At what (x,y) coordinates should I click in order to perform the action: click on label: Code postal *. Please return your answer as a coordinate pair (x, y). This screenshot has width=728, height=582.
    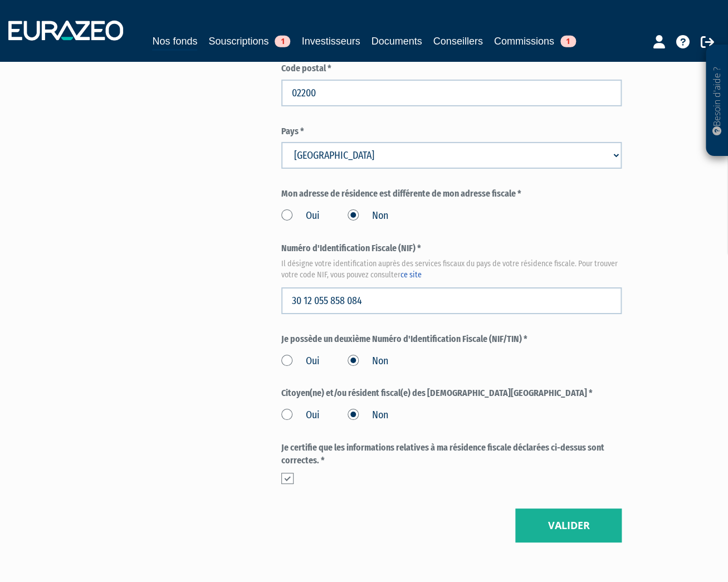
    Looking at the image, I should click on (452, 69).